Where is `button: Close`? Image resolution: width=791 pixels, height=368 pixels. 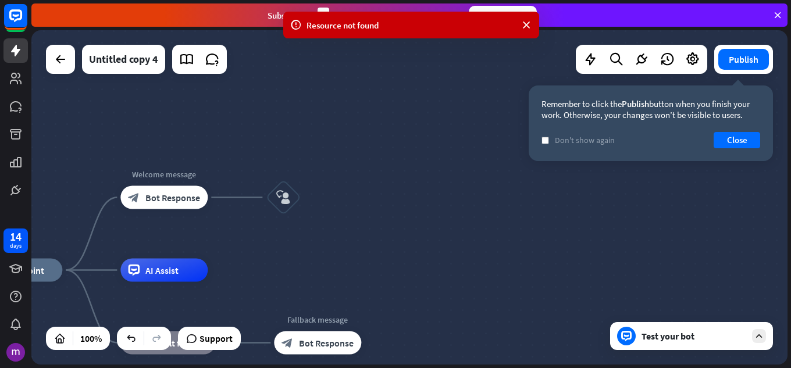 button: Close is located at coordinates (737, 140).